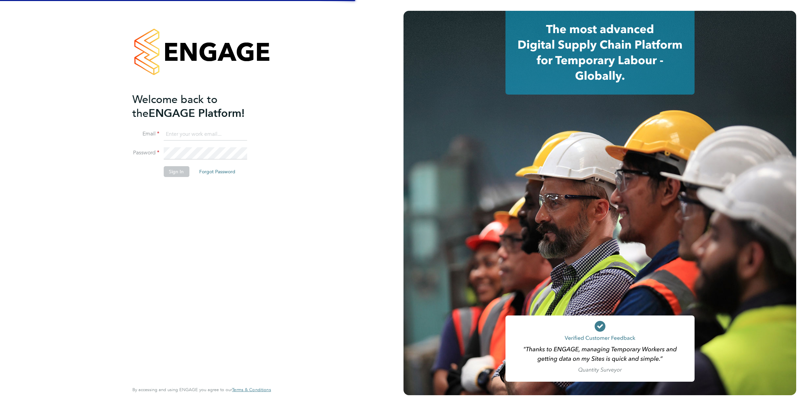 The image size is (807, 406). Describe the element at coordinates (176, 171) in the screenshot. I see `button: Sign In` at that location.